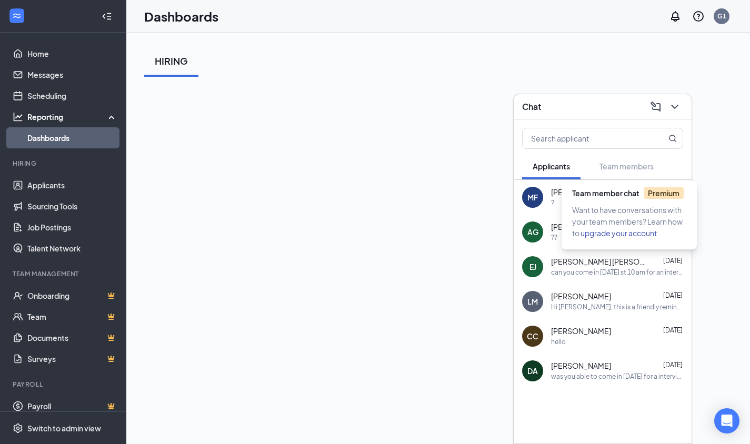 This screenshot has height=444, width=750. What do you see at coordinates (72, 227) in the screenshot?
I see `a: Job Postings` at bounding box center [72, 227].